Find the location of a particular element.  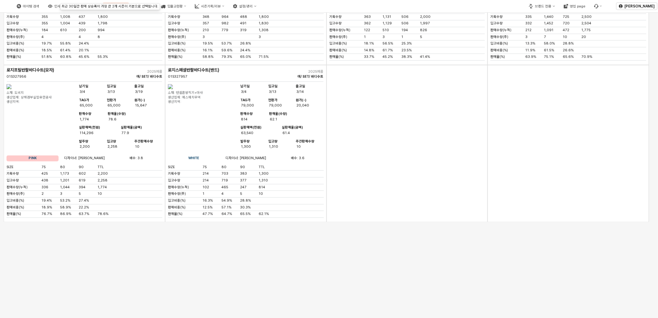

button: 아이템 검색 is located at coordinates (28, 6).